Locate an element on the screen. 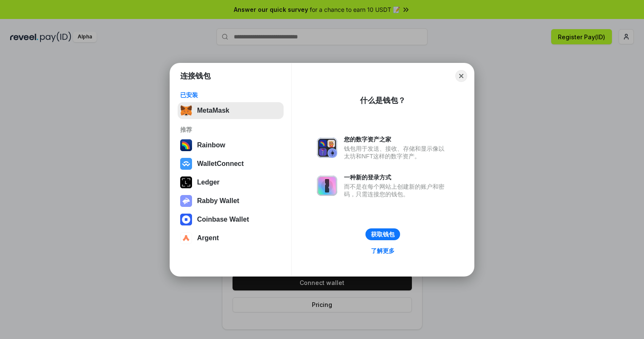  img: svg+xml,%3Csvg%20xmlns%3D%22http%3A%2F%2Fwww.w3.org%2F2000%2Fsvg%22%20width%3D%2228%22%20height%3... is located at coordinates (186, 182).